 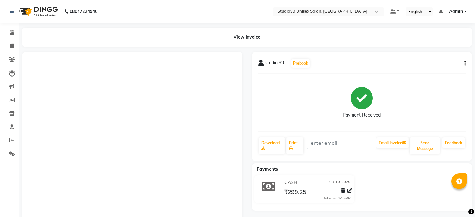 What do you see at coordinates (340, 182) in the screenshot?
I see `span: 03-10-2025` at bounding box center [340, 182].